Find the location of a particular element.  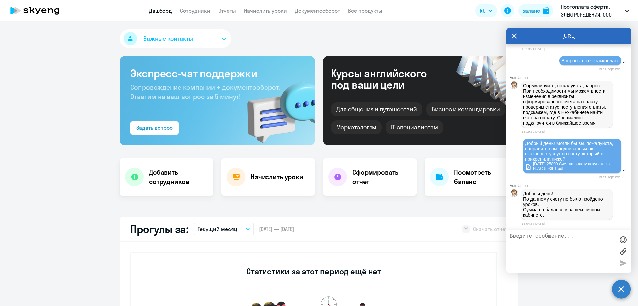

button: Текущий месяц is located at coordinates (224, 229).